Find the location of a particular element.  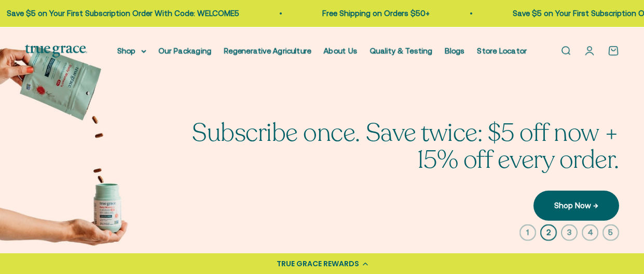

button: 2 is located at coordinates (549, 233).